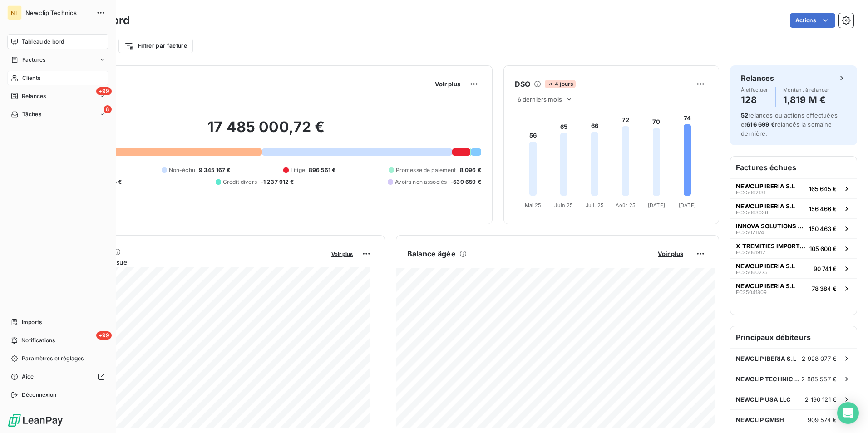  What do you see at coordinates (322, 170) in the screenshot?
I see `span: 896 561 €` at bounding box center [322, 170].